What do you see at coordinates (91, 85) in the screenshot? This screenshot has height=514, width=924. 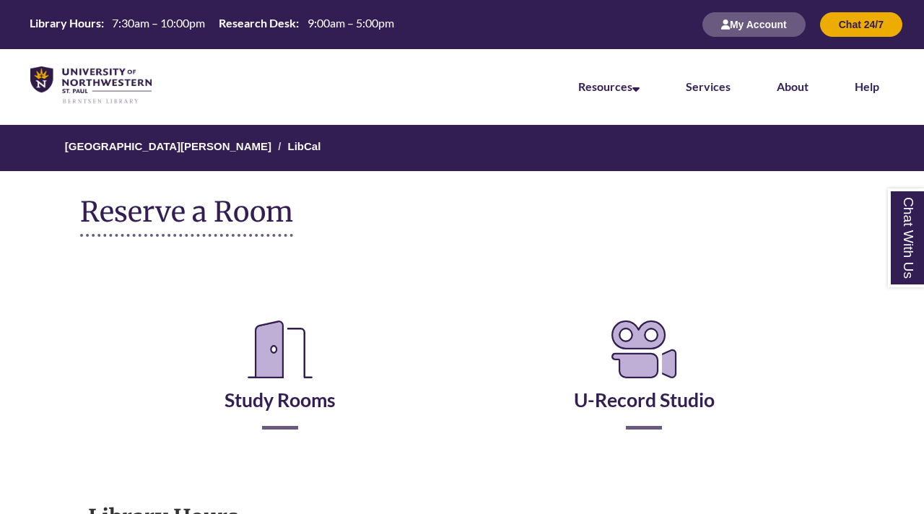 I see `img: UNWSP Library Logo` at bounding box center [91, 85].